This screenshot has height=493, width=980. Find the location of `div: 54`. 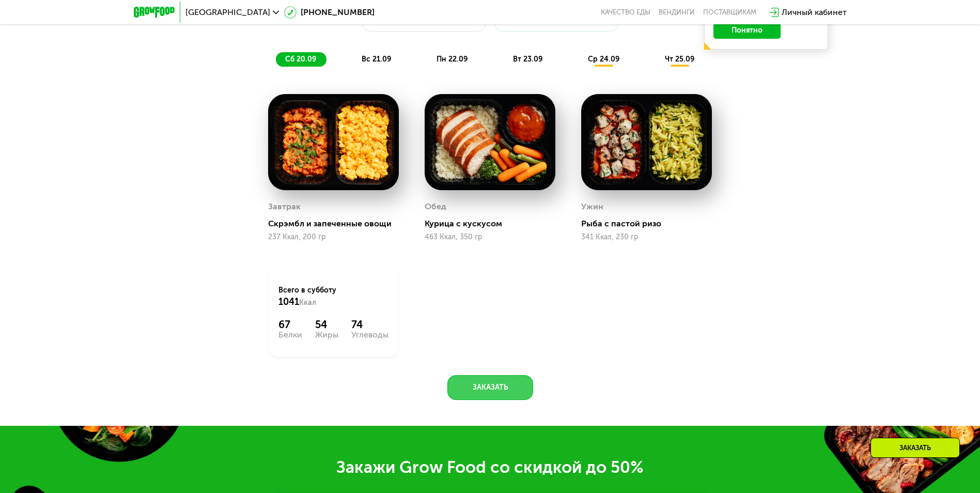

div: 54 is located at coordinates (326, 324).